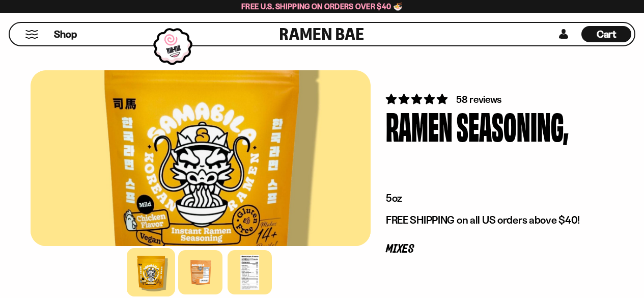  What do you see at coordinates (606, 34) in the screenshot?
I see `span: Cart` at bounding box center [606, 34].